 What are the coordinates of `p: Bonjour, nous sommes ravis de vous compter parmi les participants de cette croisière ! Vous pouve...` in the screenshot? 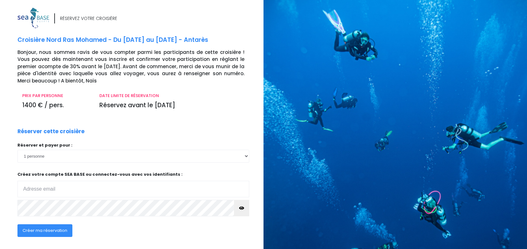 It's located at (138, 67).